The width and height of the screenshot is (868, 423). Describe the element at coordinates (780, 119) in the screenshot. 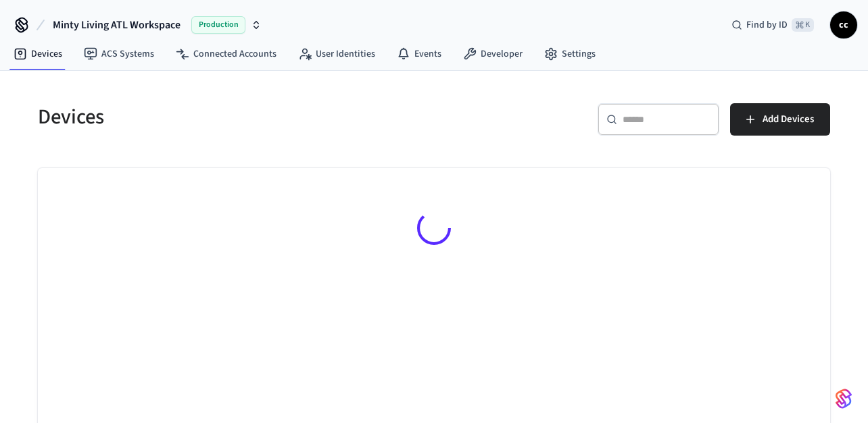

I see `button: Add Devices` at that location.